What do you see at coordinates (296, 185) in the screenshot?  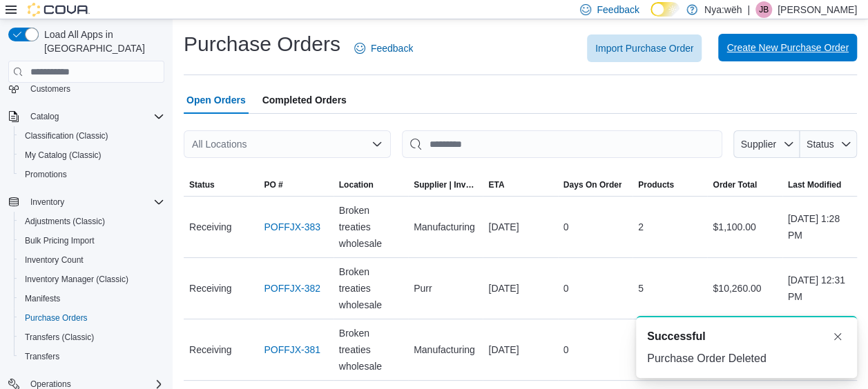 I see `button: PO #` at bounding box center [296, 185].